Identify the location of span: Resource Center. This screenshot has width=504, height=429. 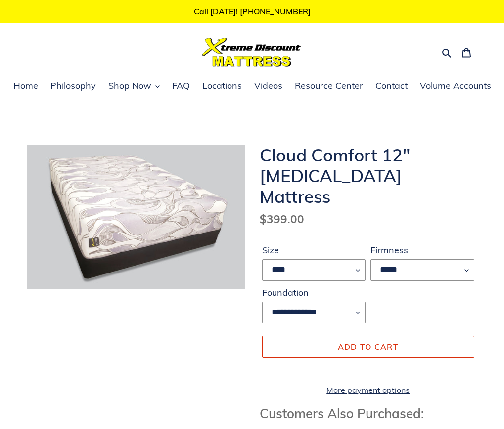
(329, 86).